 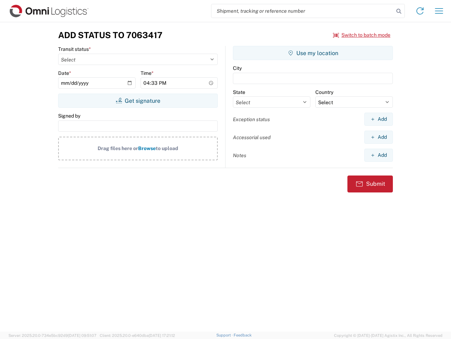 I want to click on a: Support, so click(x=225, y=335).